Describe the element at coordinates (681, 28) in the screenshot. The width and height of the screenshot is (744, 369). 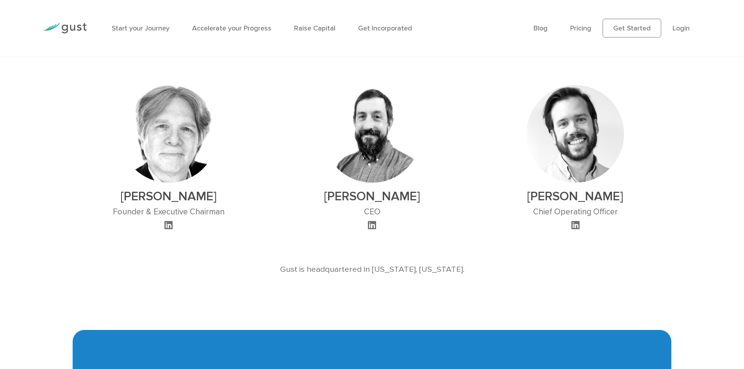
I see `a: Login` at that location.